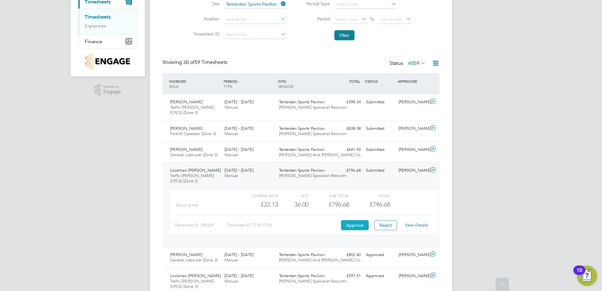 This screenshot has height=291, width=602. What do you see at coordinates (293, 196) in the screenshot?
I see `div: QTY` at bounding box center [293, 196].